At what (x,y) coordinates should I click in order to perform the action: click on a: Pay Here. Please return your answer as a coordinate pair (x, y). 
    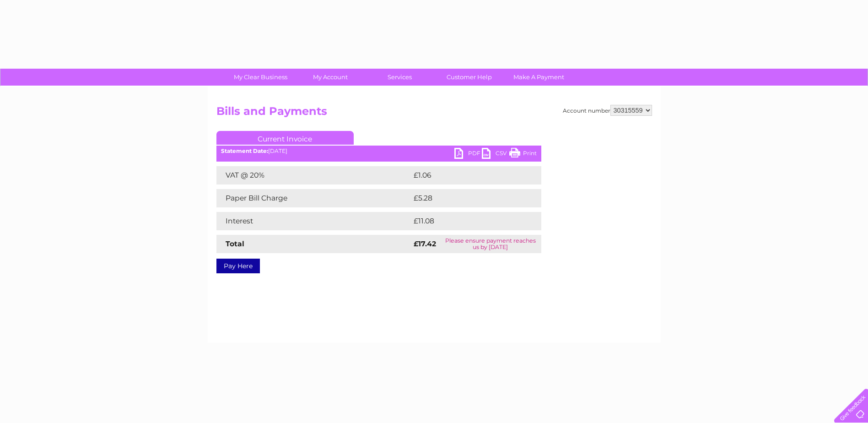
    Looking at the image, I should click on (238, 266).